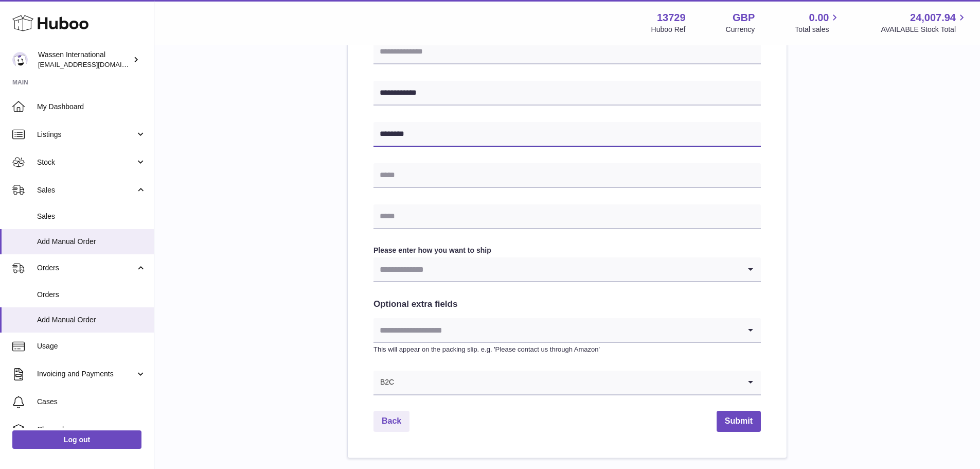  I want to click on span: Channels, so click(92, 429).